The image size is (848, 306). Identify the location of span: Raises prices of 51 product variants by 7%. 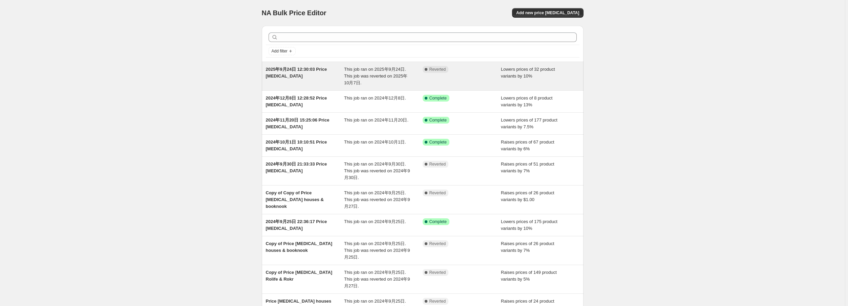
(527, 167).